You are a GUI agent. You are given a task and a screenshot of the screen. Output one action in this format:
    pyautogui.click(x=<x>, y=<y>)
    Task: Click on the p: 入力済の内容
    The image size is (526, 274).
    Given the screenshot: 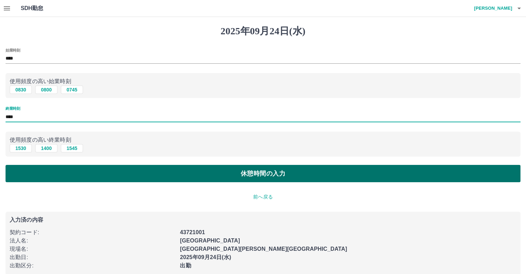 What is the action you would take?
    pyautogui.click(x=263, y=220)
    